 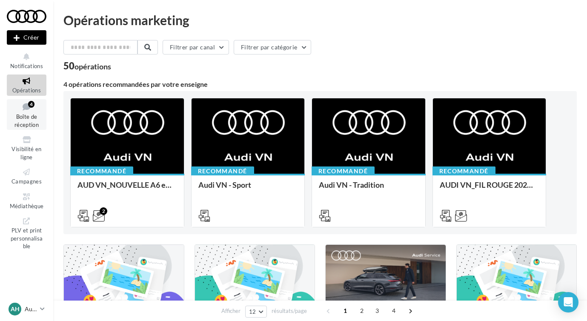 I want to click on span: Opérations, so click(x=26, y=90).